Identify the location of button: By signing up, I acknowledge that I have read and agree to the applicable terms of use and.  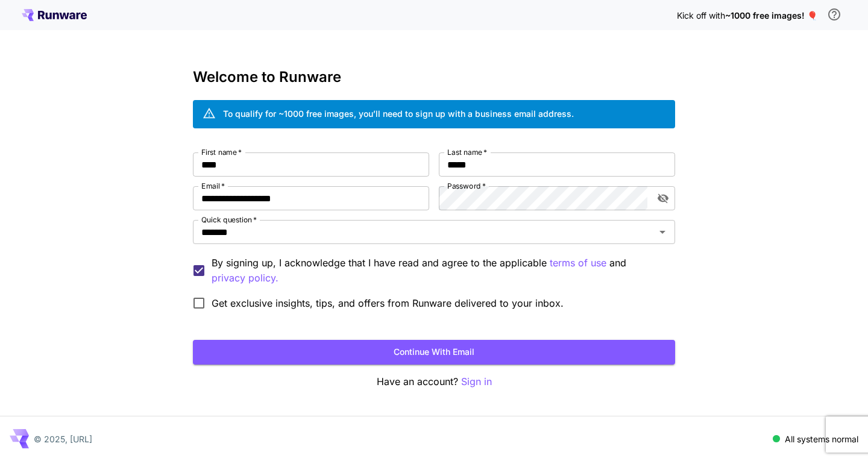
(245, 278).